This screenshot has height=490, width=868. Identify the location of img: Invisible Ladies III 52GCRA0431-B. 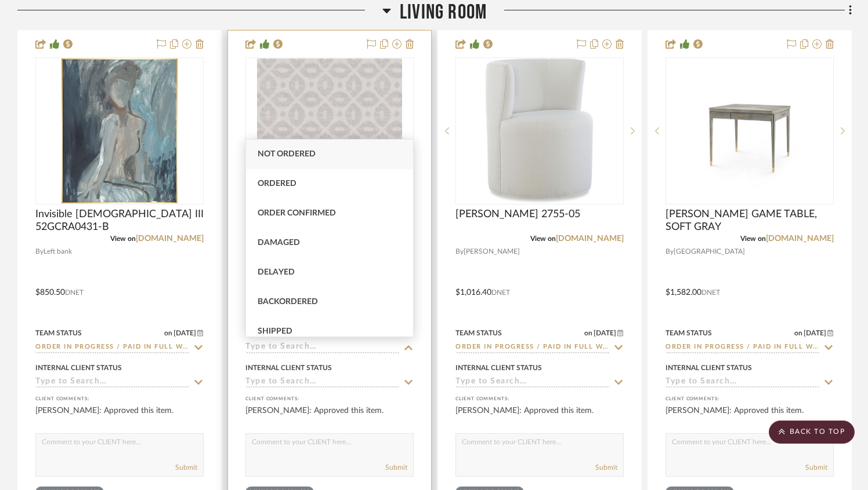
(120, 131).